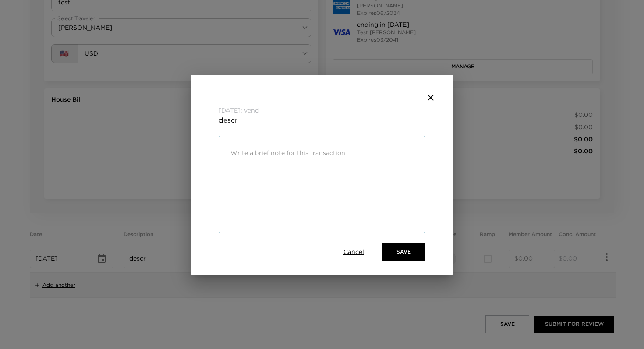  What do you see at coordinates (322, 120) in the screenshot?
I see `p: descr` at bounding box center [322, 120].